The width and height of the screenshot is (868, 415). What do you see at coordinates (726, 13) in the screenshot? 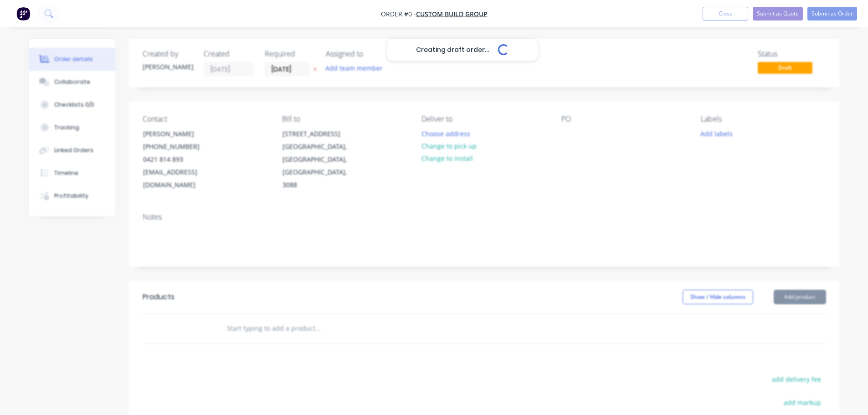
I see `button: Close` at bounding box center [726, 13].